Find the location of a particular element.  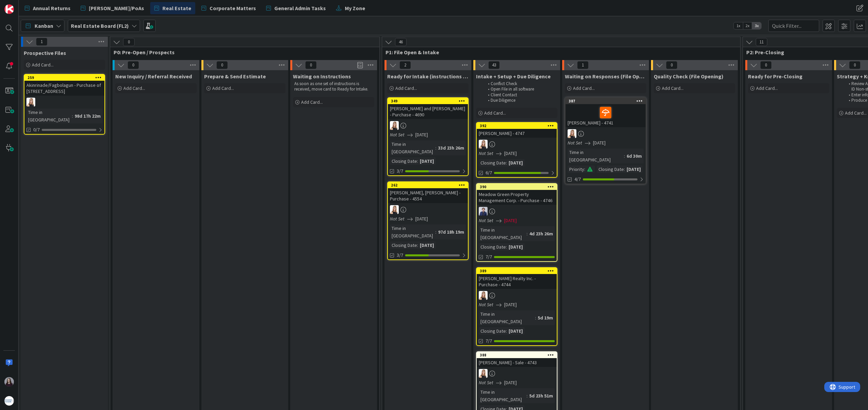

div: 349 is located at coordinates (429, 101).